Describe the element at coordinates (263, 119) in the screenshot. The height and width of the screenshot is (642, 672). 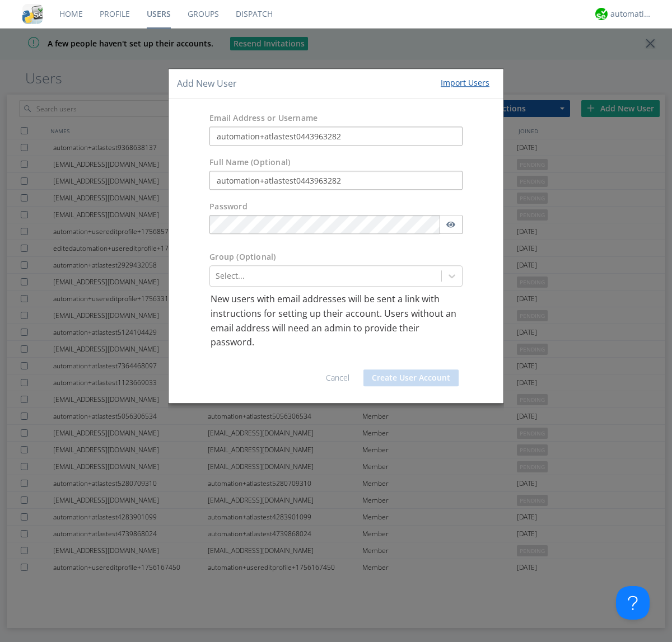
I see `label: Email Address or Username` at that location.